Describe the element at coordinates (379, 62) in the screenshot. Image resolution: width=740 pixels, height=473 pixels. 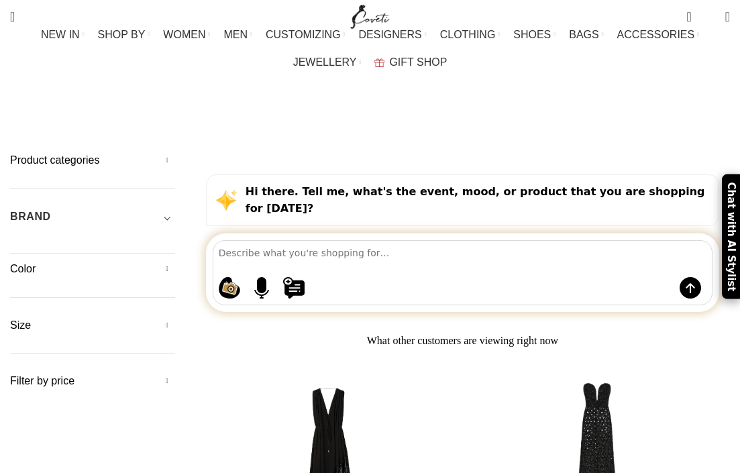
I see `img: GiftBag` at that location.